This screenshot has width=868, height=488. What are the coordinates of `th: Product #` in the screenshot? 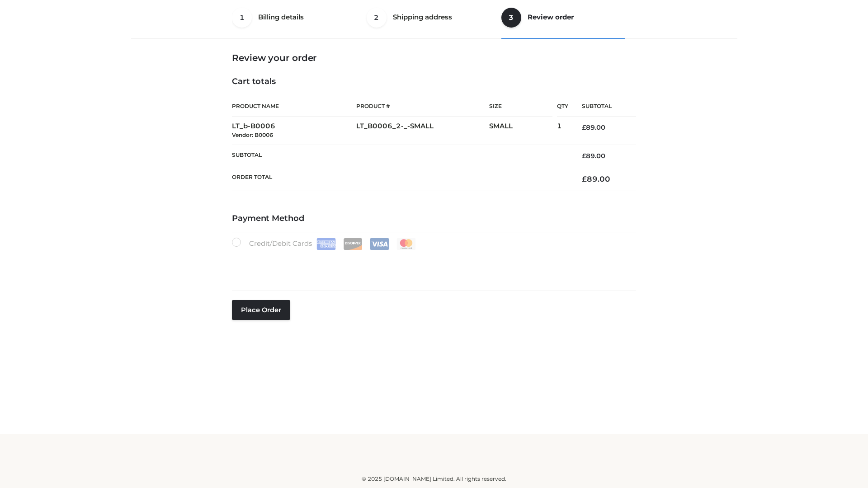 It's located at (423, 106).